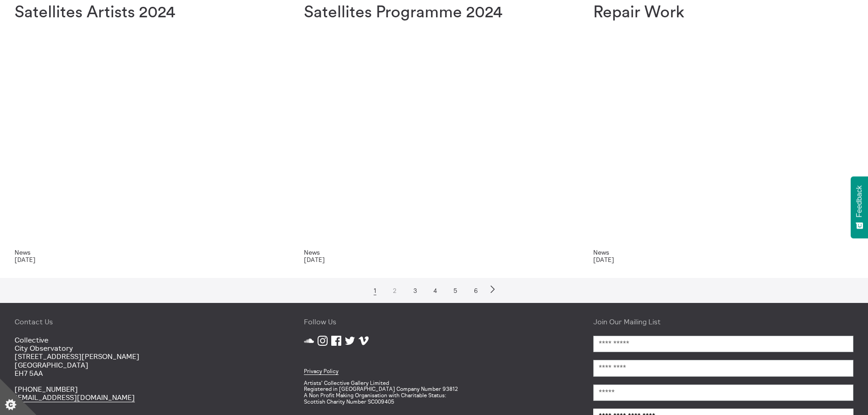  I want to click on a: 3, so click(415, 290).